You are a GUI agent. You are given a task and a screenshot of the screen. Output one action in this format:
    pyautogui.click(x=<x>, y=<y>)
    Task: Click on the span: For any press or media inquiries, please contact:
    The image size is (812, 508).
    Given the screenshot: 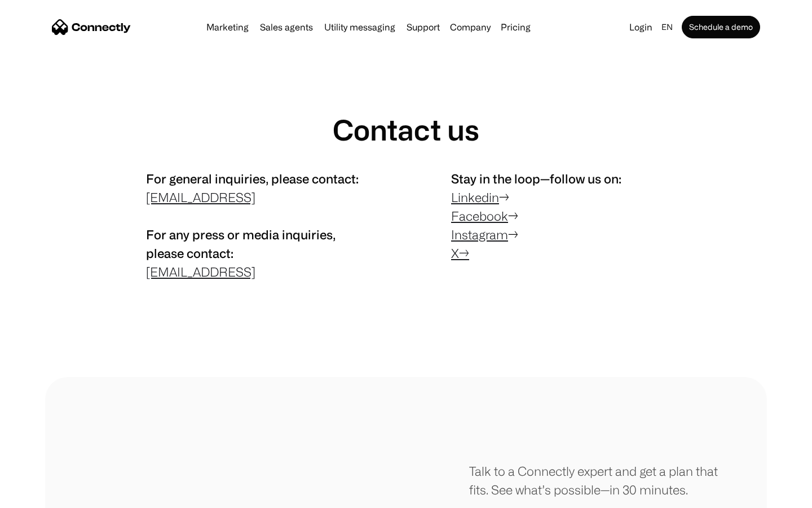 What is the action you would take?
    pyautogui.click(x=241, y=244)
    